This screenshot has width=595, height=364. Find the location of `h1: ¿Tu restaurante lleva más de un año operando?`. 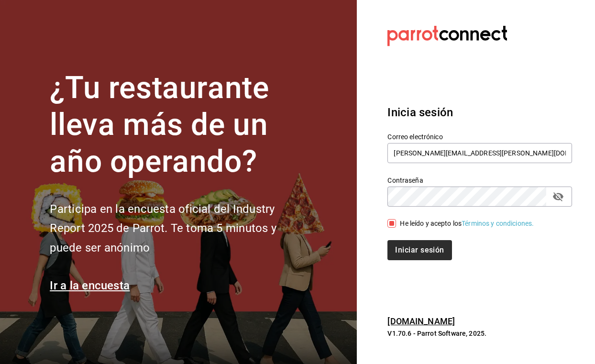

h1: ¿Tu restaurante lleva más de un año operando? is located at coordinates (179, 124).